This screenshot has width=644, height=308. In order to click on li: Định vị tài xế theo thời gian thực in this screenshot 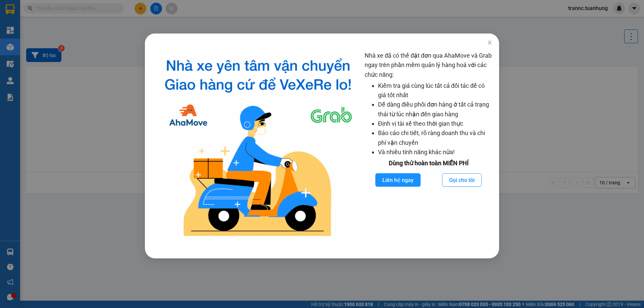, I will do `click(435, 124)`.